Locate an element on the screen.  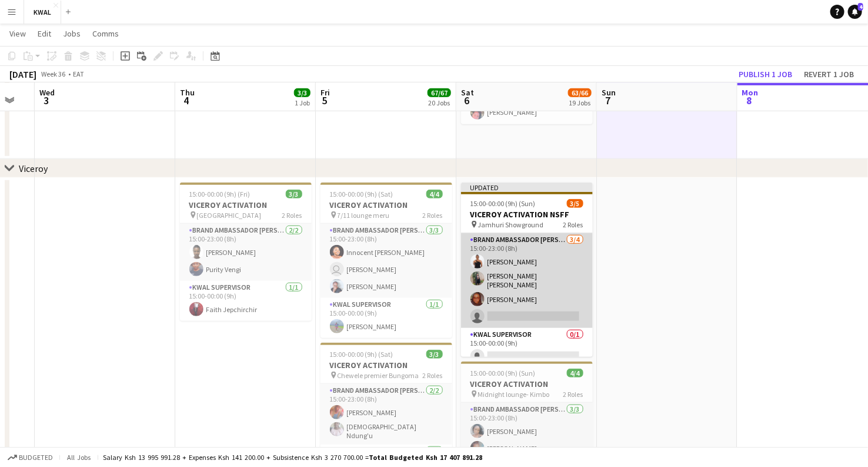
div: Salary Ksh 13 995 991.28 + Expenses Ksh 141 200.00 + Subsistence Ksh 3 270 700.00 = is located at coordinates (292, 457).